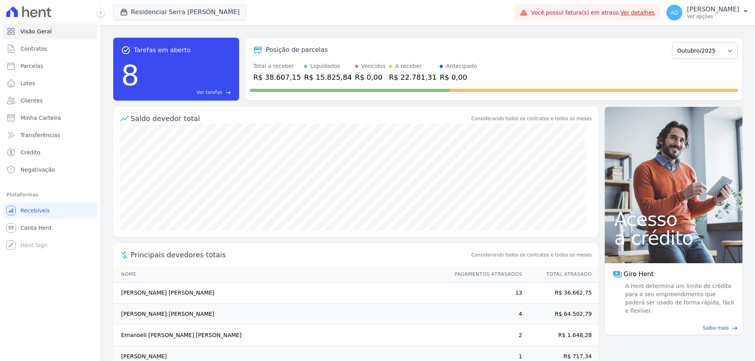 The width and height of the screenshot is (755, 361). I want to click on span: AD, so click(674, 13).